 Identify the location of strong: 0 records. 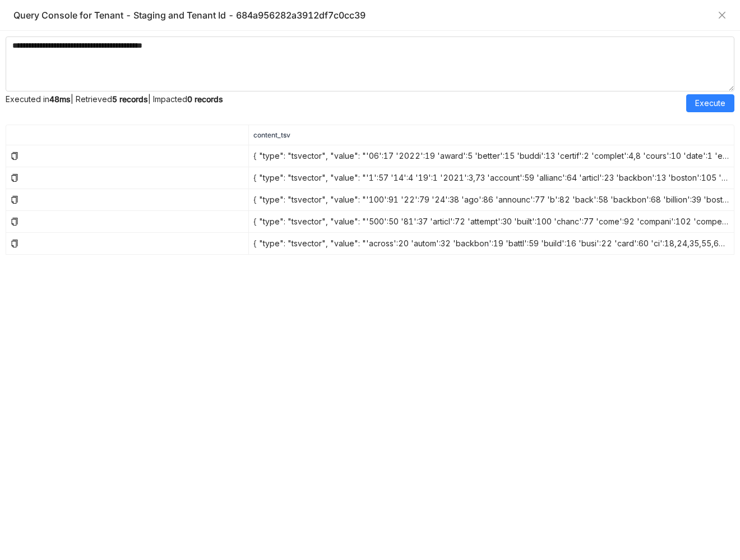
(205, 99).